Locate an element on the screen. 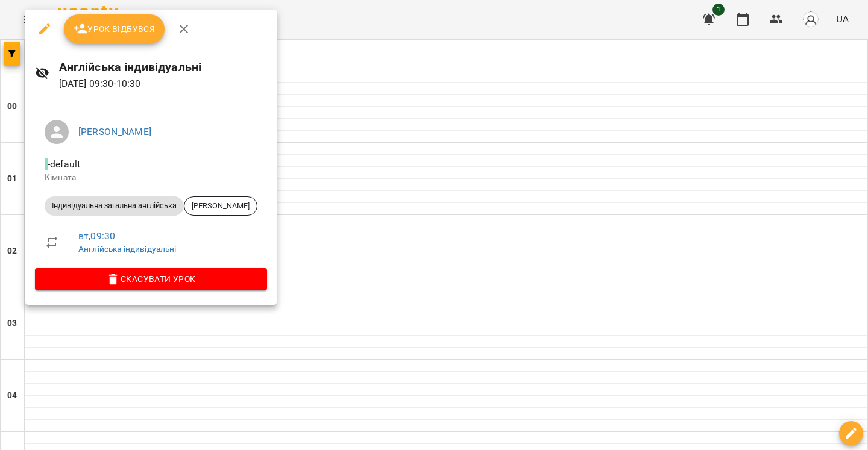 The height and width of the screenshot is (450, 868). span: Урок відбувся is located at coordinates (114, 29).